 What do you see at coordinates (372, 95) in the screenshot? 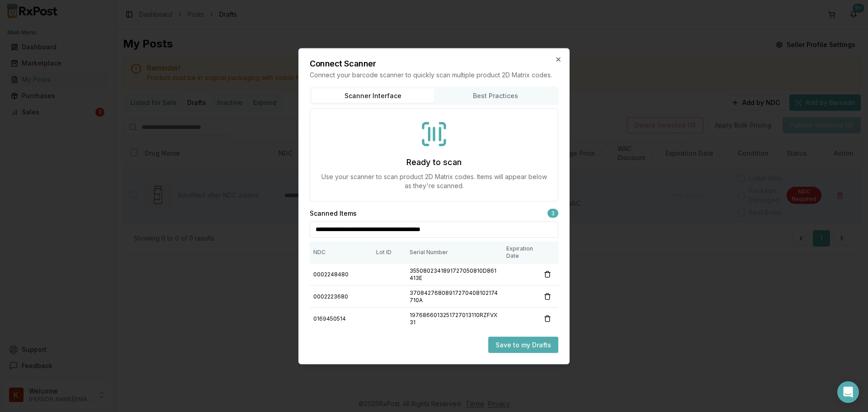
I see `button: Scanner Interface` at bounding box center [372, 95].